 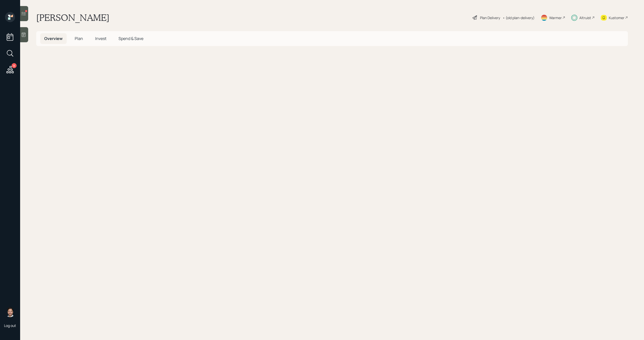 What do you see at coordinates (616, 18) in the screenshot?
I see `div: Kustomer` at bounding box center [616, 18].